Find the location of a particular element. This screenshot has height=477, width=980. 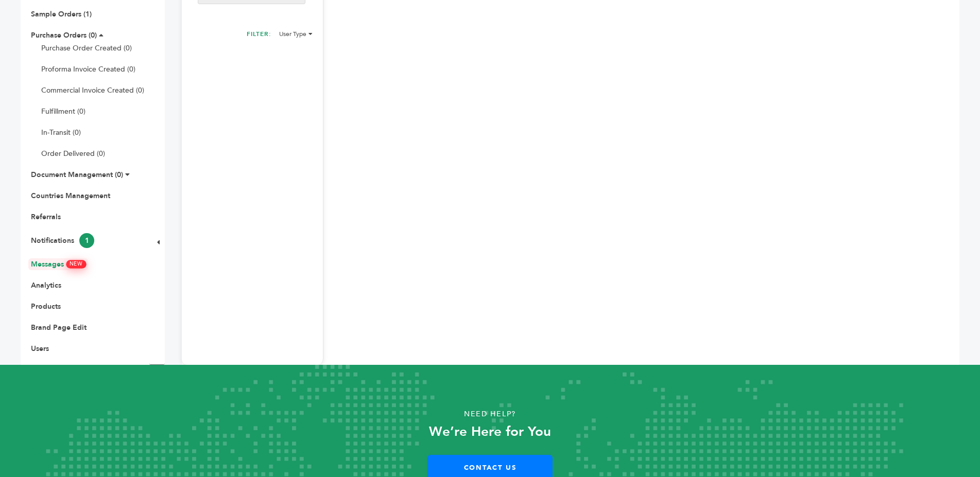

strong: We’re Here for You is located at coordinates (490, 432).